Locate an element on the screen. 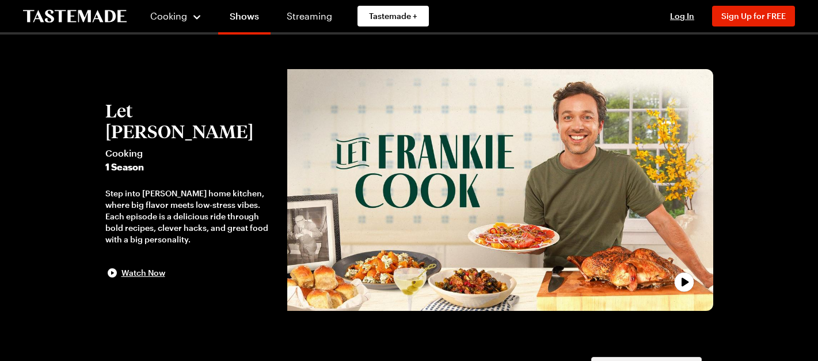  img: Let Frankie Cook is located at coordinates (499, 190).